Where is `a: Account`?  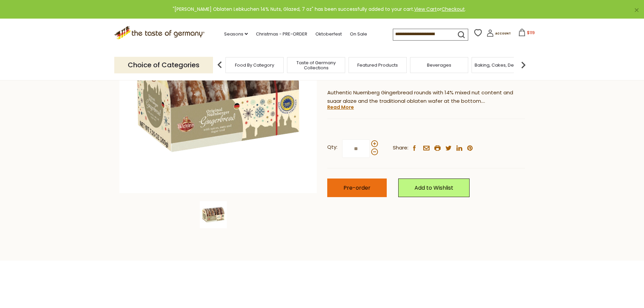 a: Account is located at coordinates (498, 35).